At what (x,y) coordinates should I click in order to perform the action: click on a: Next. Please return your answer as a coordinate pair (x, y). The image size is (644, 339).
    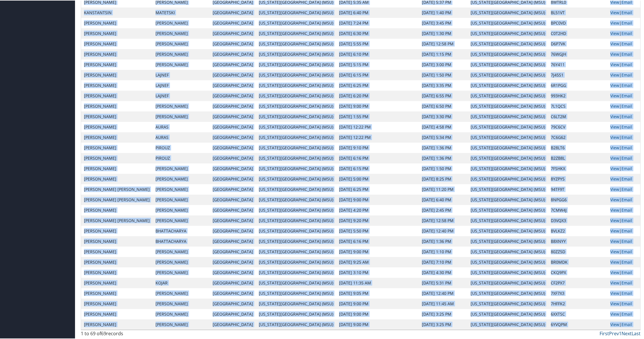
    Looking at the image, I should click on (626, 333).